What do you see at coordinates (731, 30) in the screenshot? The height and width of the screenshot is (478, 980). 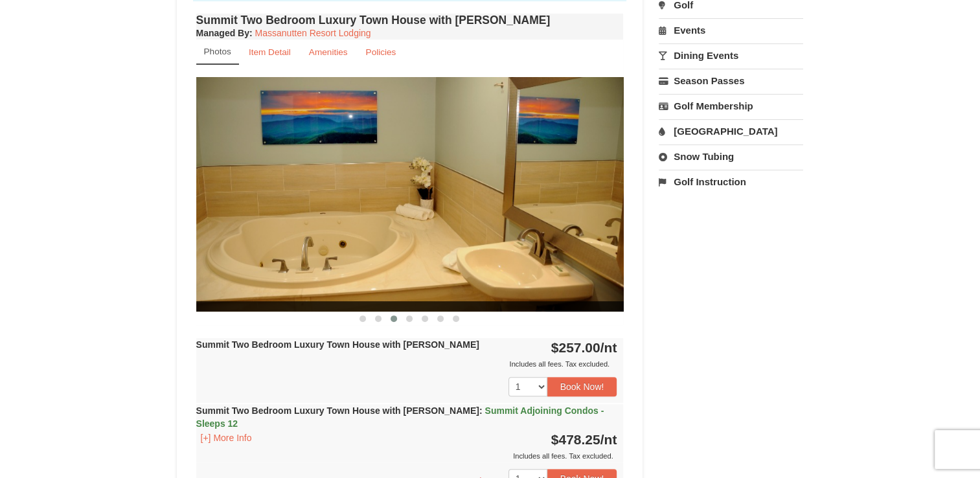 I see `a: Events` at bounding box center [731, 30].